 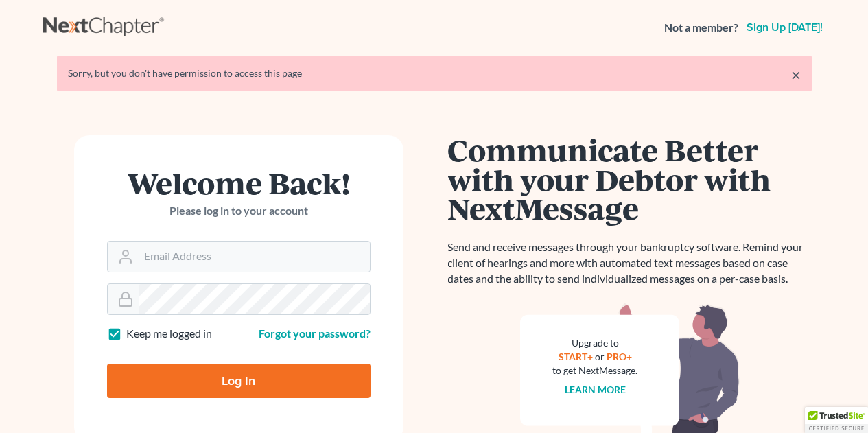 What do you see at coordinates (619, 356) in the screenshot?
I see `a: PRO+` at bounding box center [619, 356].